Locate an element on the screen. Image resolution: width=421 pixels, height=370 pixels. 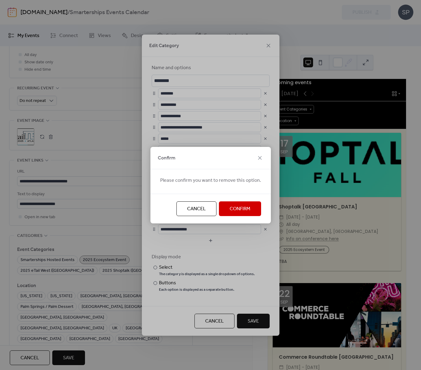
button: Cancel is located at coordinates (196, 209).